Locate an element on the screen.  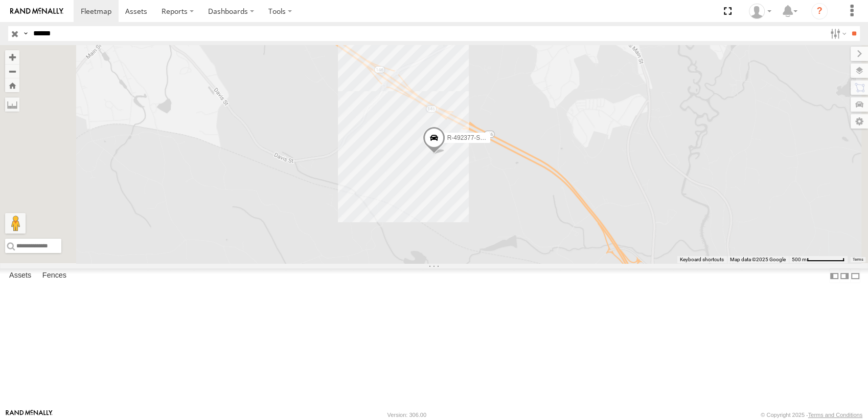
label: Map Settings is located at coordinates (859, 121).